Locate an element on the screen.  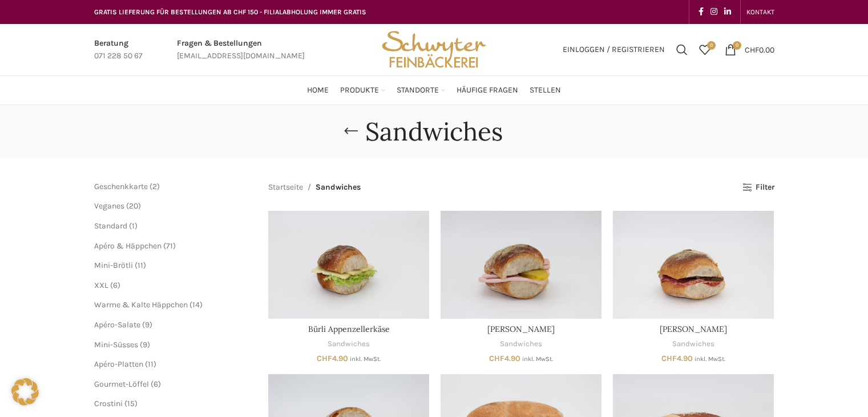
a: Apéro-Platten is located at coordinates (119, 364).